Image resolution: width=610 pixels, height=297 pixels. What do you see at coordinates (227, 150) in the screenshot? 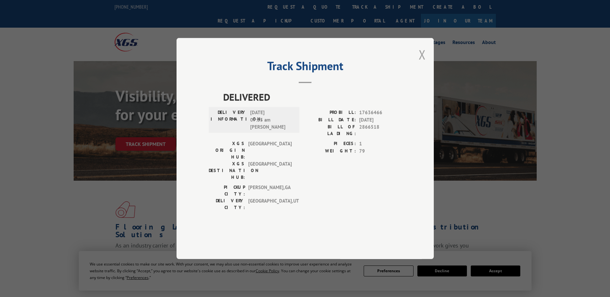
I see `label: XGS ORIGIN HUB:` at bounding box center [227, 150].